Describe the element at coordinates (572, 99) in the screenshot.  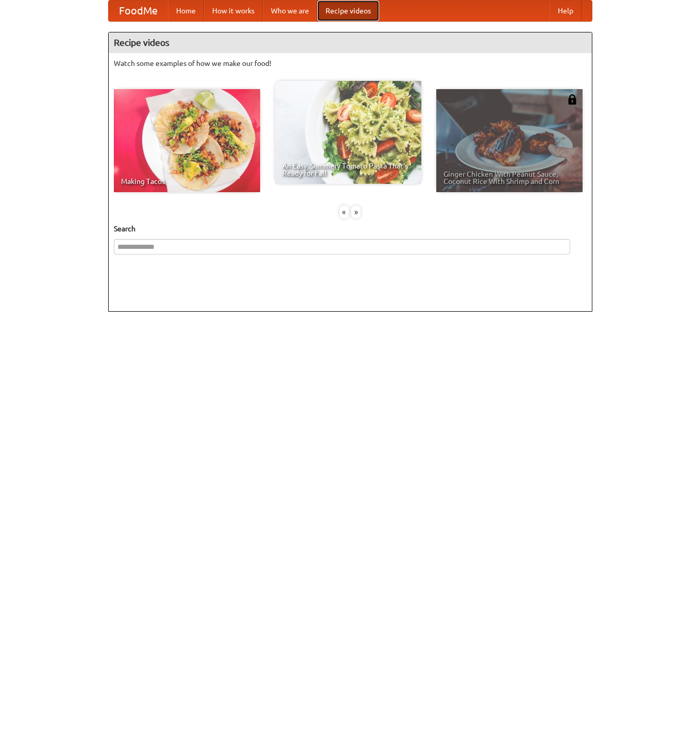
I see `img: 483408.png` at that location.